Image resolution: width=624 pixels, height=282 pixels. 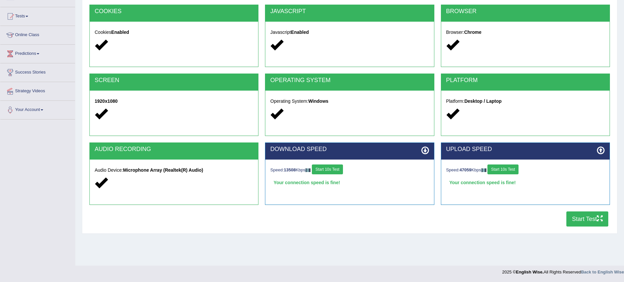 What do you see at coordinates (174, 149) in the screenshot?
I see `h2: AUDIO RECORDING` at bounding box center [174, 149].